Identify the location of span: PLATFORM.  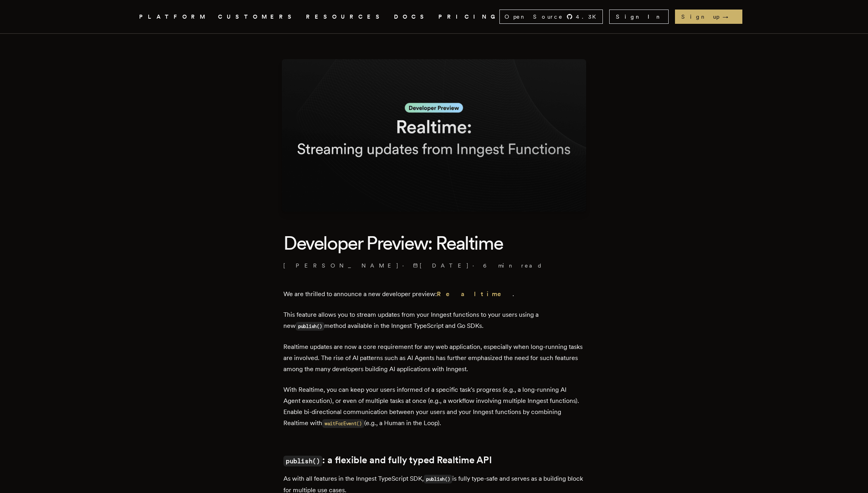
(174, 16).